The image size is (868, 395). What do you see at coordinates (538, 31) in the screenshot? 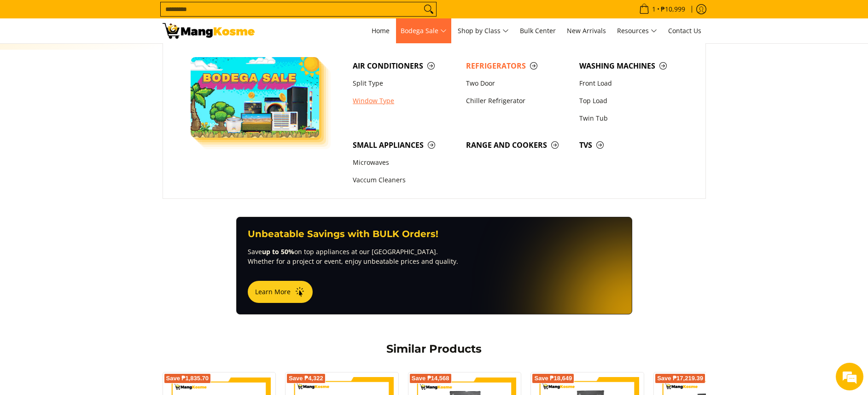
I see `a: Bulk Center` at bounding box center [538, 31].